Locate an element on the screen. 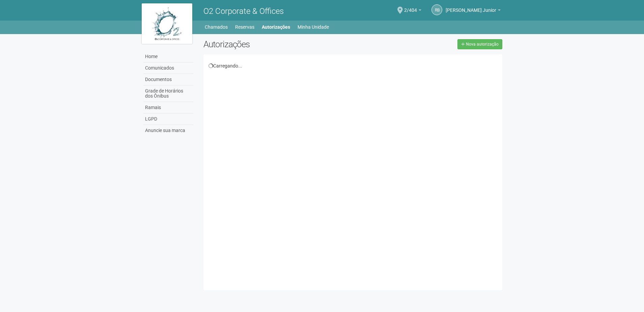 Image resolution: width=644 pixels, height=312 pixels. a: Home is located at coordinates (168, 57).